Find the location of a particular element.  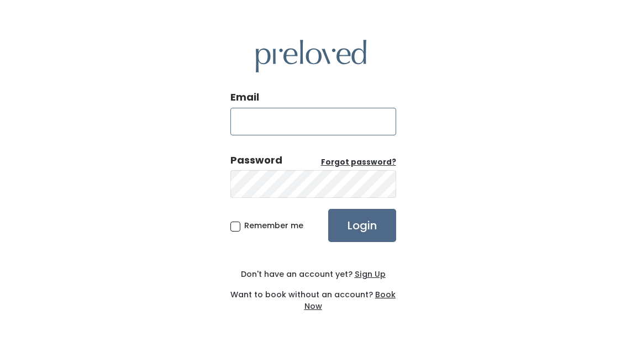

span: Remember me is located at coordinates (273, 225).